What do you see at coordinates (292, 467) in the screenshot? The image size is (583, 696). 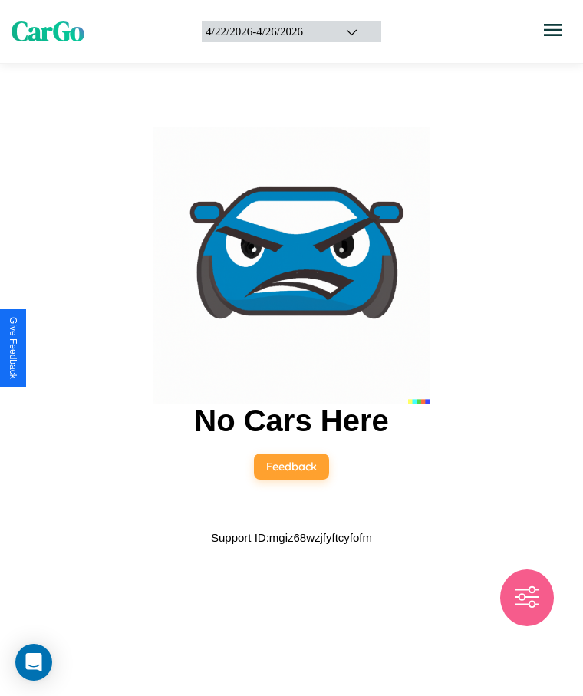 I see `button: Feedback` at bounding box center [292, 467].